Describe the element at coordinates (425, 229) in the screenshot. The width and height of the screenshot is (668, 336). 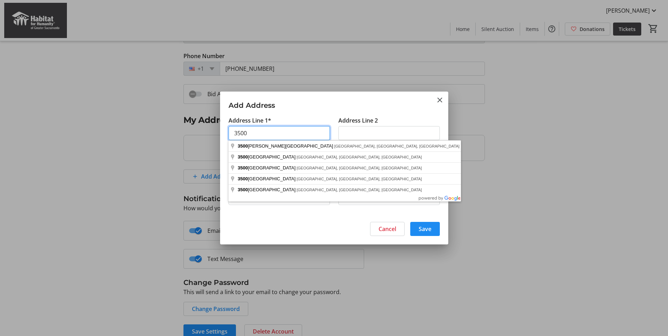
I see `button: Save` at that location.